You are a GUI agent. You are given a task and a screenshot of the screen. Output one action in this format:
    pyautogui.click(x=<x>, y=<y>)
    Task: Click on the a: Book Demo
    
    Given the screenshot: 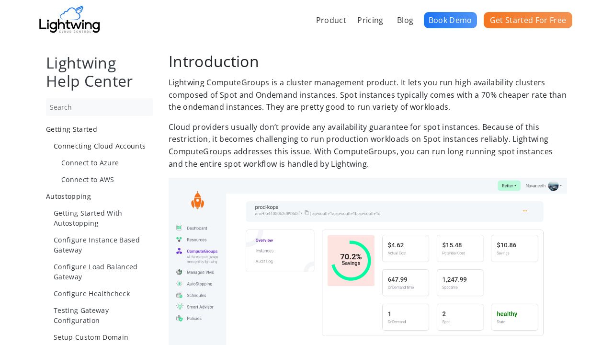 What is the action you would take?
    pyautogui.click(x=450, y=20)
    